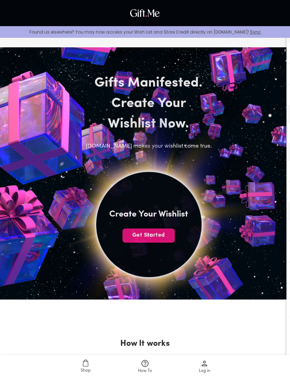 This screenshot has width=290, height=379. Describe the element at coordinates (255, 32) in the screenshot. I see `a: Sync` at that location.